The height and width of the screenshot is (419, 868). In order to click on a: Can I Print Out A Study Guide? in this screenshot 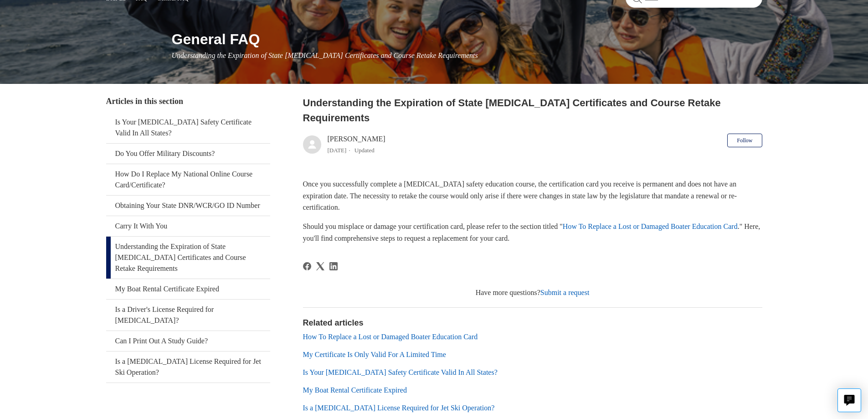, I will do `click(188, 341)`.